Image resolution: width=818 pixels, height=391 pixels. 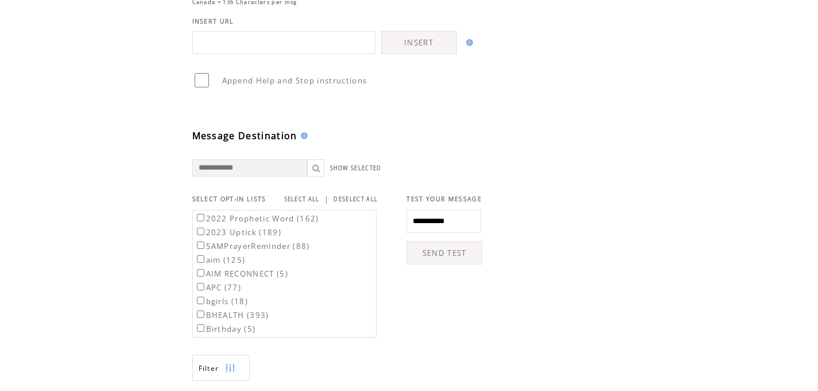 What do you see at coordinates (444, 199) in the screenshot?
I see `span: TEST YOUR MESSAGE` at bounding box center [444, 199].